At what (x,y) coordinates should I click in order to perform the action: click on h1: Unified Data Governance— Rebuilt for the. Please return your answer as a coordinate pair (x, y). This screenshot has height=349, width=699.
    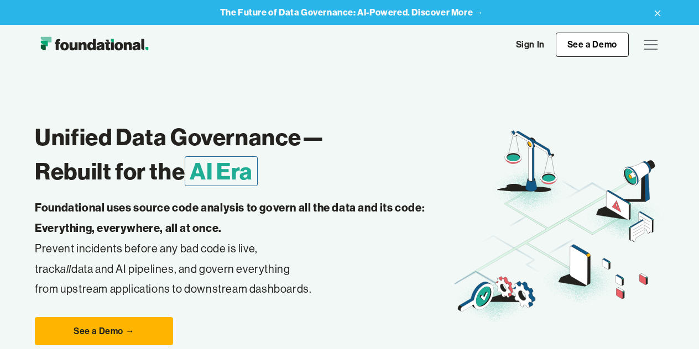
    Looking at the image, I should click on (244, 154).